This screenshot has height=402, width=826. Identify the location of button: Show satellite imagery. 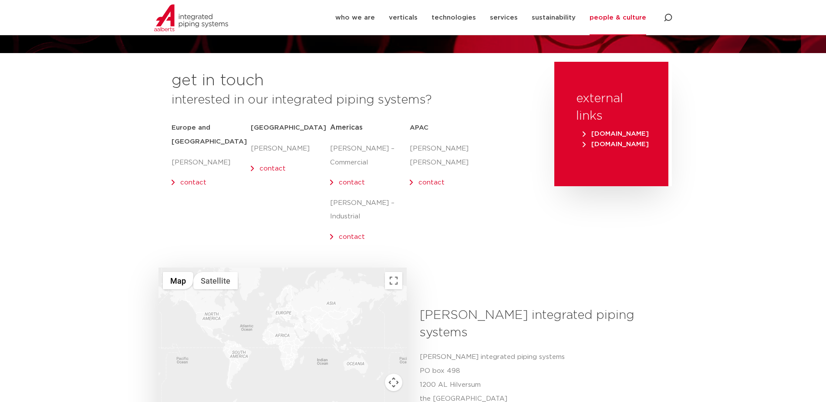
(215, 281).